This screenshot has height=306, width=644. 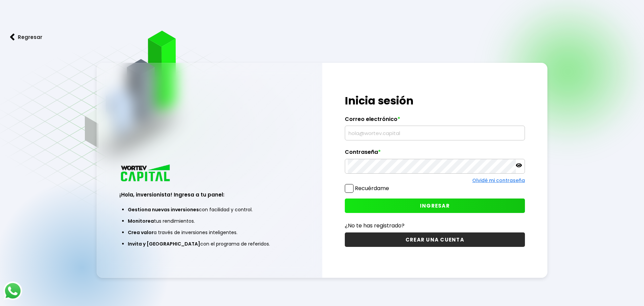 I want to click on a: Olvidé mi contraseña, so click(x=498, y=181).